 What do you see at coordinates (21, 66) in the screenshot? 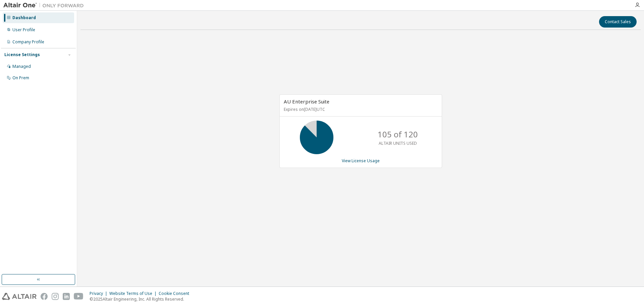
I see `div: Managed` at bounding box center [21, 66].